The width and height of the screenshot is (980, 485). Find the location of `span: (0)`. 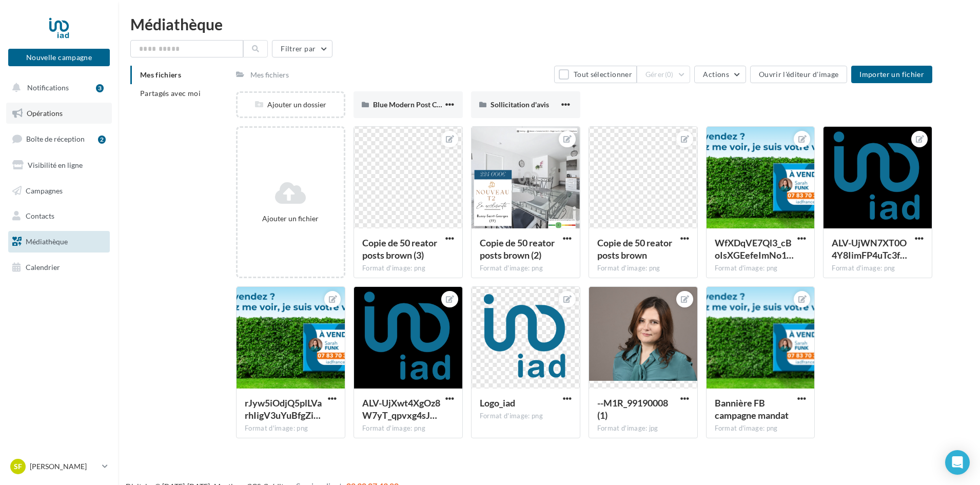

span: (0) is located at coordinates (669, 74).